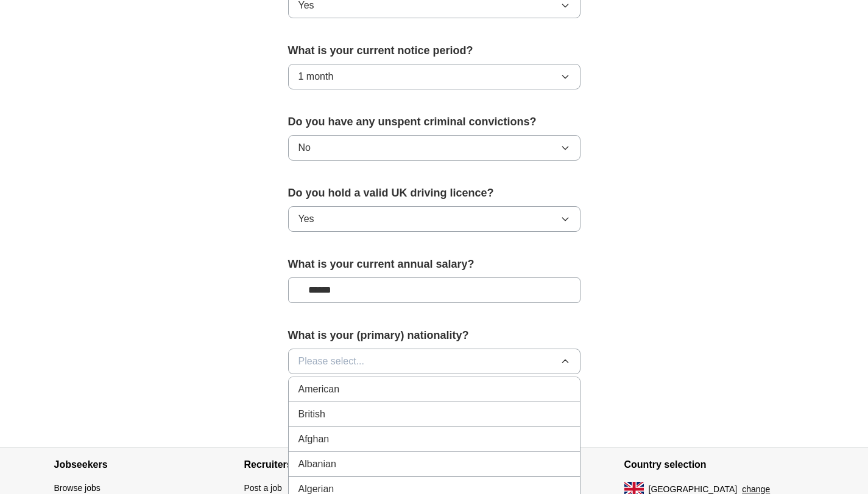 The image size is (868, 494). What do you see at coordinates (435, 219) in the screenshot?
I see `button: Yes` at bounding box center [435, 219].